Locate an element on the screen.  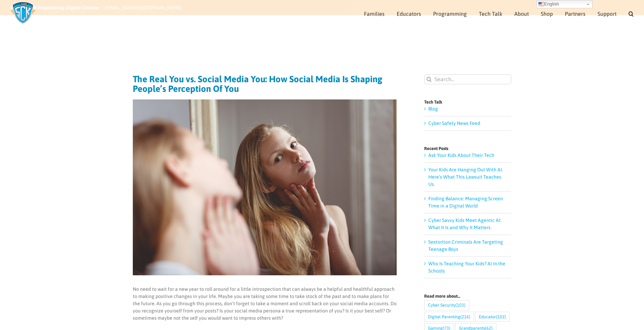
span: About is located at coordinates (521, 14).